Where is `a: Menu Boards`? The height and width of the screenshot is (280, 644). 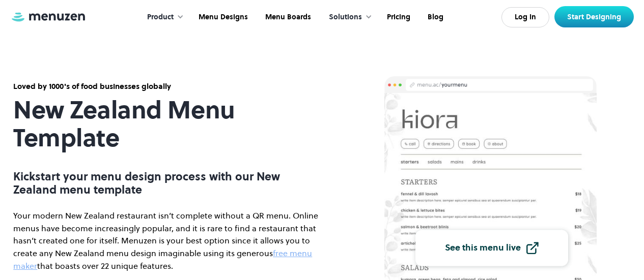 a: Menu Boards is located at coordinates (287, 18).